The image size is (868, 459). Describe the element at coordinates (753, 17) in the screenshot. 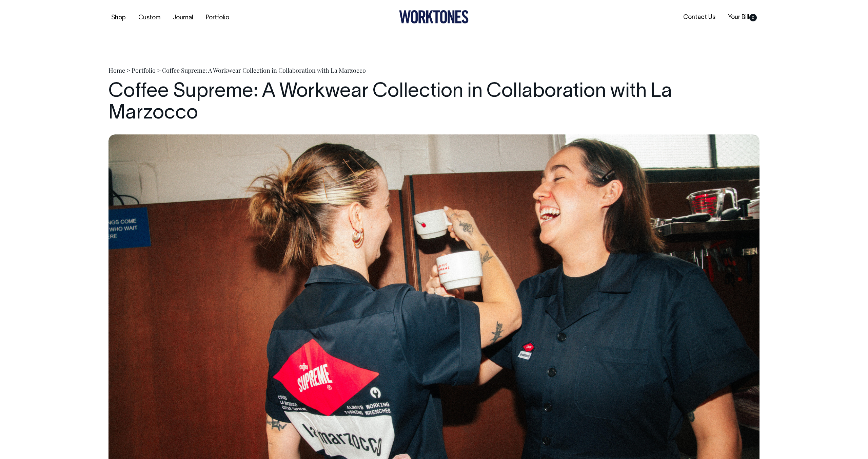

I see `span: 0` at that location.